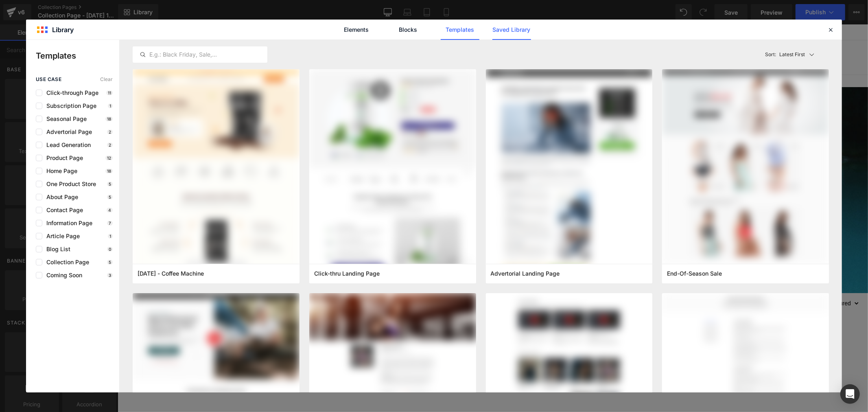 This screenshot has width=868, height=412. What do you see at coordinates (110, 223) in the screenshot?
I see `p: 7` at bounding box center [110, 223].